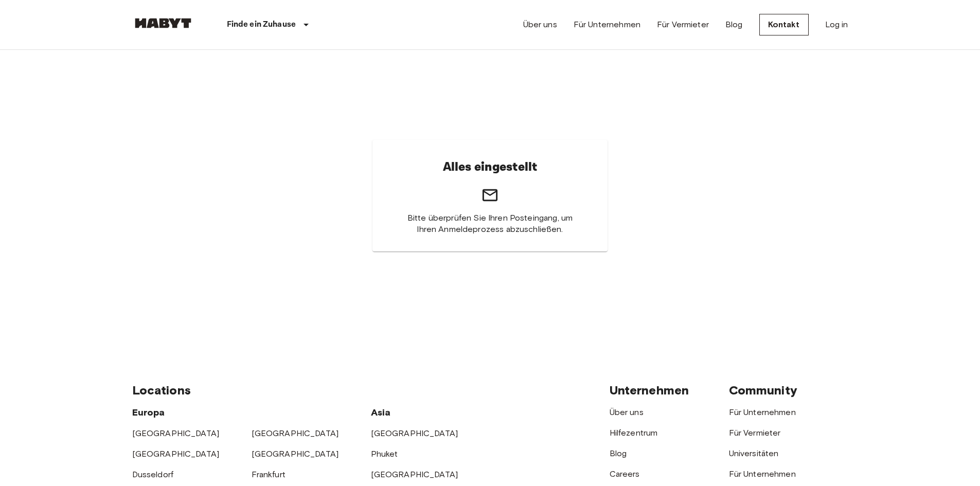 The height and width of the screenshot is (486, 980). I want to click on span: Asia, so click(380, 413).